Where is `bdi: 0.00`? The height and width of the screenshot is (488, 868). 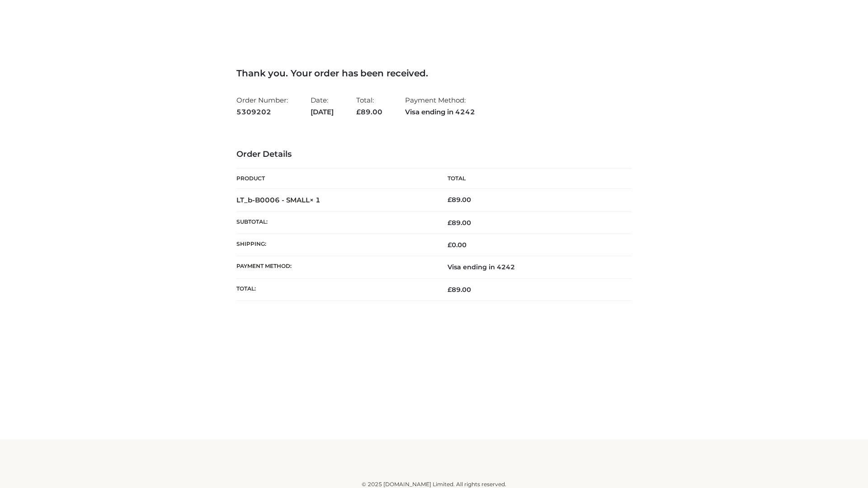
bdi: 0.00 is located at coordinates (457, 245).